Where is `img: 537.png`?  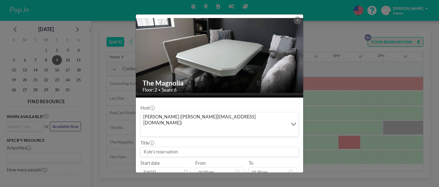
img: 537.png is located at coordinates (220, 56).